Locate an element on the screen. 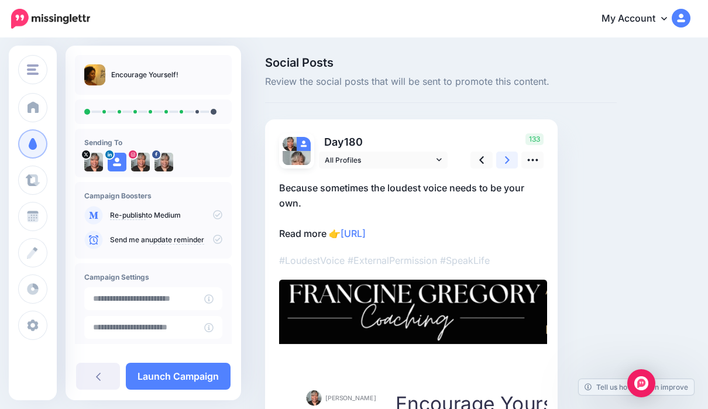 Image resolution: width=708 pixels, height=409 pixels. span: 133 is located at coordinates (534, 139).